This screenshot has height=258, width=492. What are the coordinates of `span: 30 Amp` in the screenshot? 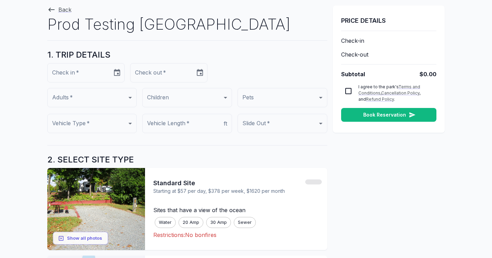 It's located at (219, 223).